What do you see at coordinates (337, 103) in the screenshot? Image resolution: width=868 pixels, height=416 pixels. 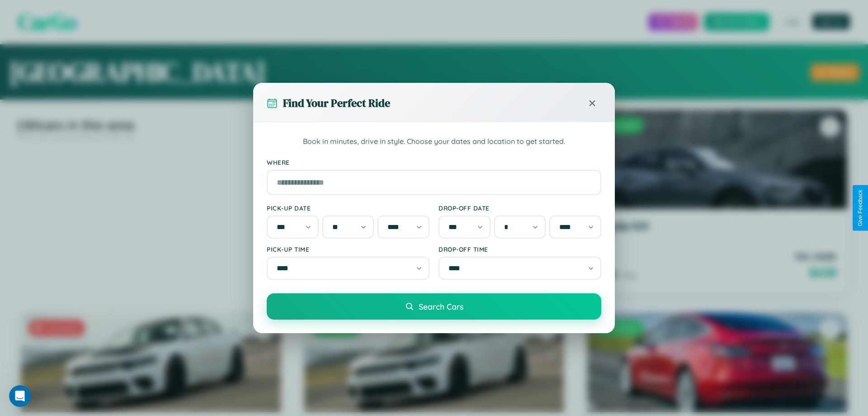 I see `h3: Find Your Perfect Ride` at bounding box center [337, 103].